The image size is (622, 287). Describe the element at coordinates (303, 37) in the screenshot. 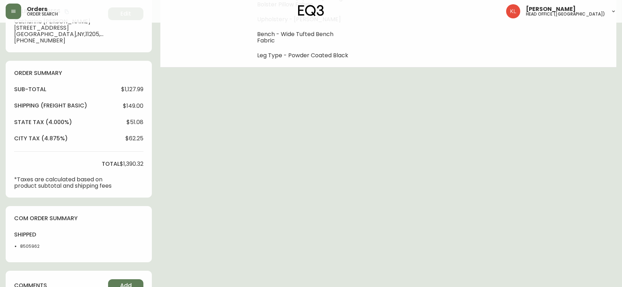

I see `li: Bench - Wide Tufted Bench Fabric` at that location.